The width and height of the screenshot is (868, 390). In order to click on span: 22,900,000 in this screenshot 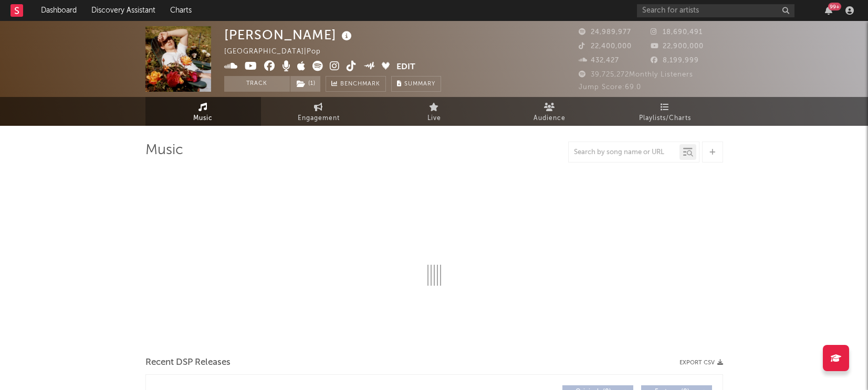, I will do `click(677, 46)`.